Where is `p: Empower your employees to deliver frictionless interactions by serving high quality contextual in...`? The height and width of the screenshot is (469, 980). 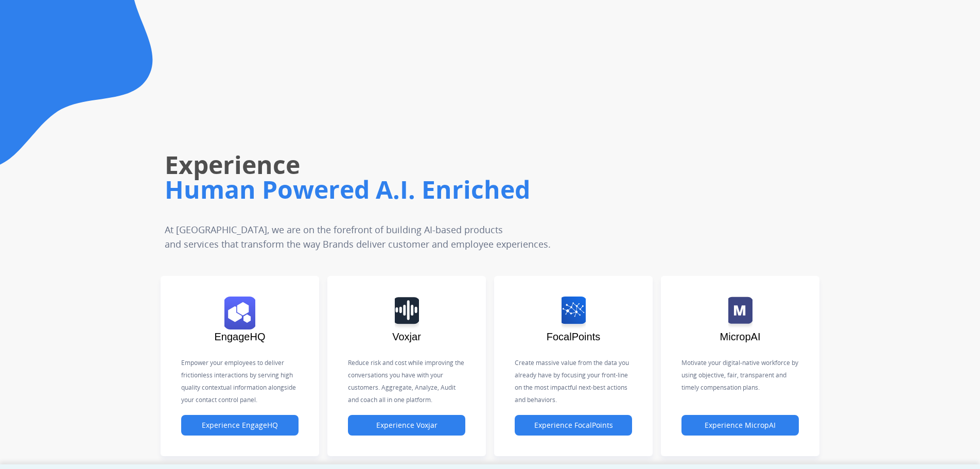
p: Empower your employees to deliver frictionless interactions by serving high quality contextual in... is located at coordinates (240, 381).